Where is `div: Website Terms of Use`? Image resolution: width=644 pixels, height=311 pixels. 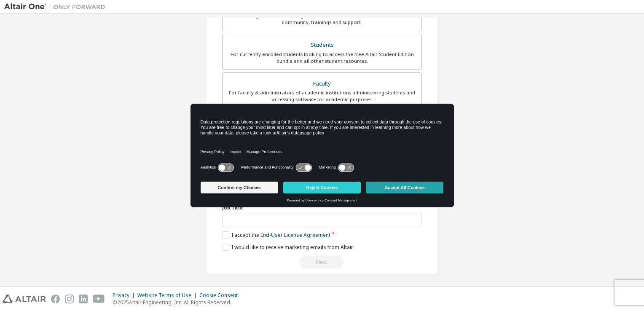
div: Website Terms of Use is located at coordinates (168, 296).